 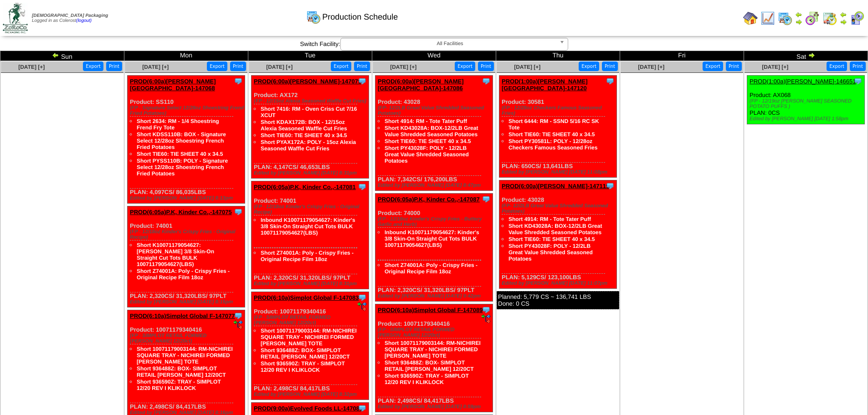 What do you see at coordinates (311, 101) in the screenshot?
I see `div: (FP - 12/15oz Alexia Seasoned Waffle Cut Fries)` at bounding box center [311, 101].